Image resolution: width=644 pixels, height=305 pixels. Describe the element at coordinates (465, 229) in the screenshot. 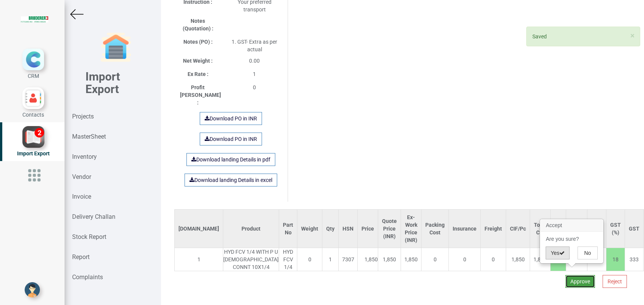

I see `th: Insurance` at that location.